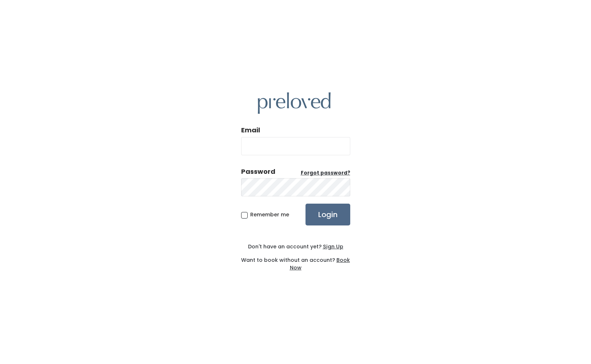 This screenshot has height=364, width=591. Describe the element at coordinates (320, 263) in the screenshot. I see `u: Book Now` at that location.